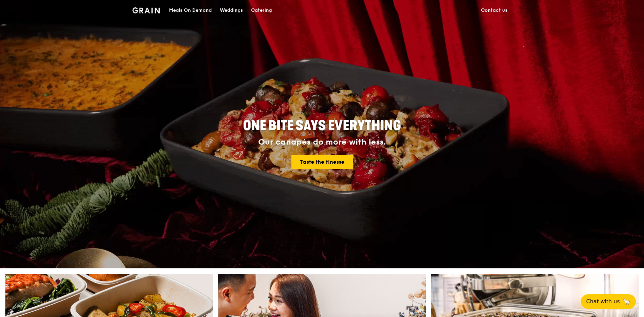 The width and height of the screenshot is (644, 317). What do you see at coordinates (231, 10) in the screenshot?
I see `a: Weddings` at bounding box center [231, 10].